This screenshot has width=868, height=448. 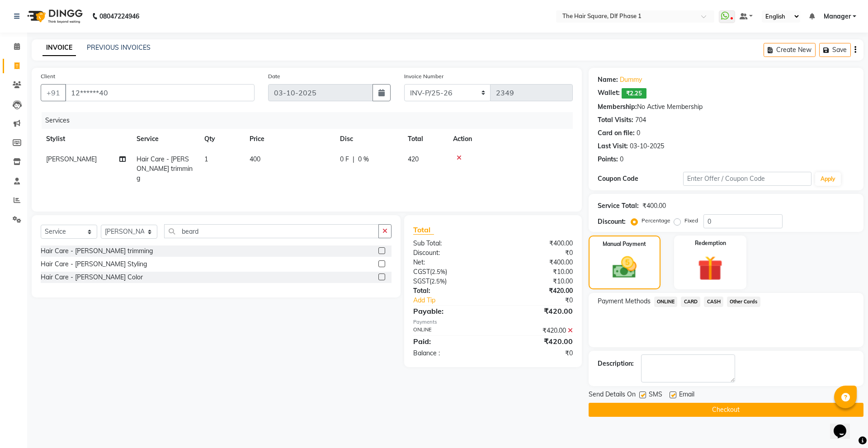 I want to click on span: CARD, so click(x=691, y=301).